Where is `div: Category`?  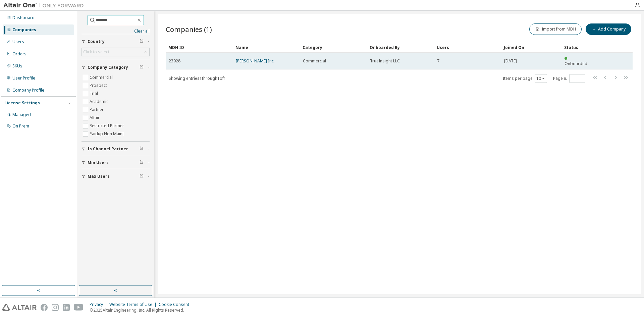 div: Category is located at coordinates (334, 47).